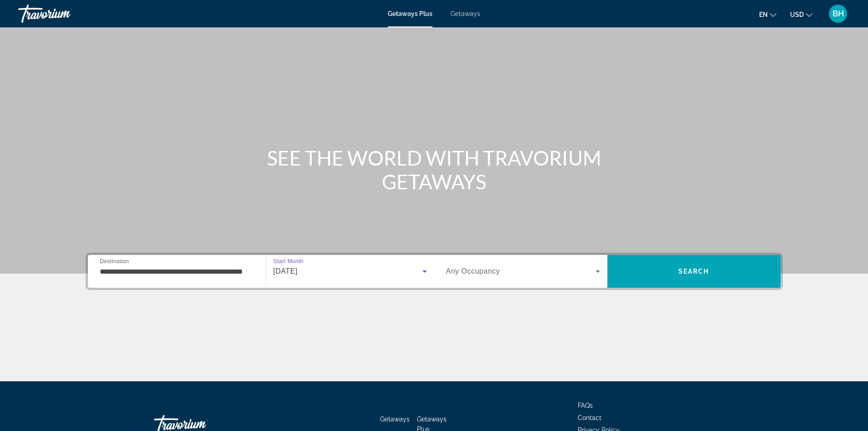 The height and width of the screenshot is (431, 868). Describe the element at coordinates (177, 272) in the screenshot. I see `input: Select destination` at that location.